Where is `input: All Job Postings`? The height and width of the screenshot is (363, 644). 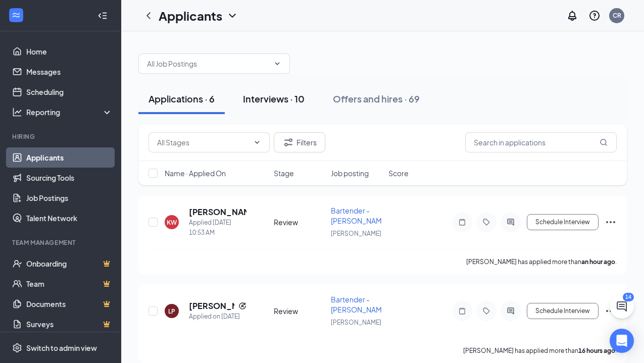 input: All Job Postings is located at coordinates (208, 63).